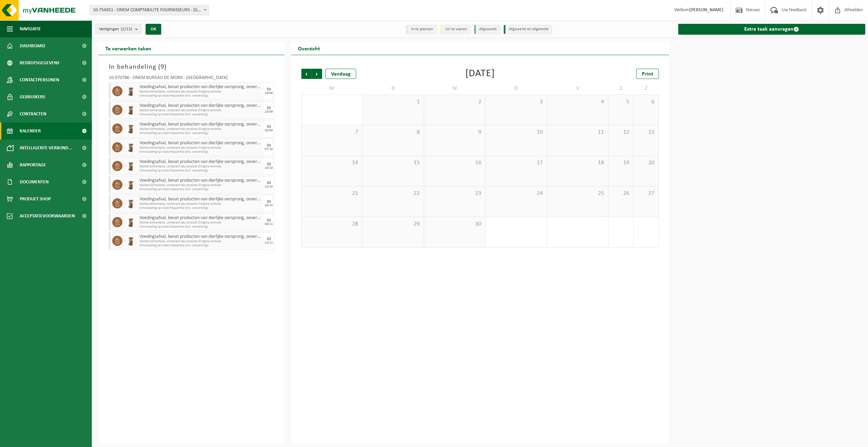 The image size is (868, 447). I want to click on div: 11/11, so click(269, 243).